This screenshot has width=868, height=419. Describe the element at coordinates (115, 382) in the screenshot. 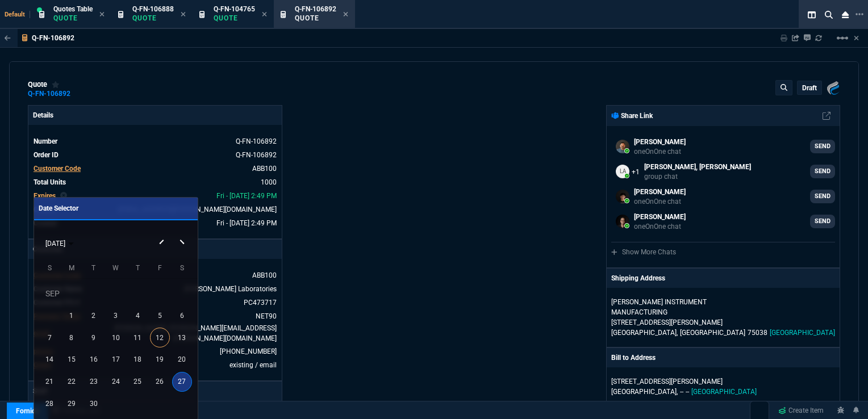

I see `div: 24` at that location.